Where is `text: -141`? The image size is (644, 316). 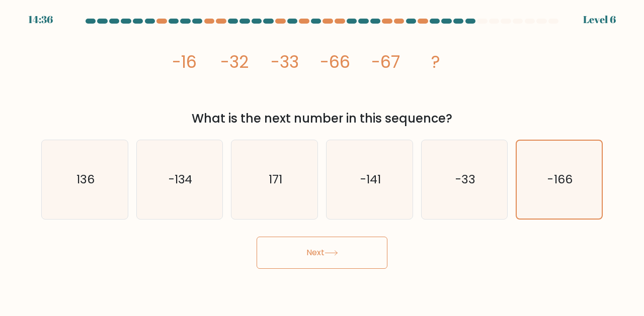 text: -141 is located at coordinates (370, 179).